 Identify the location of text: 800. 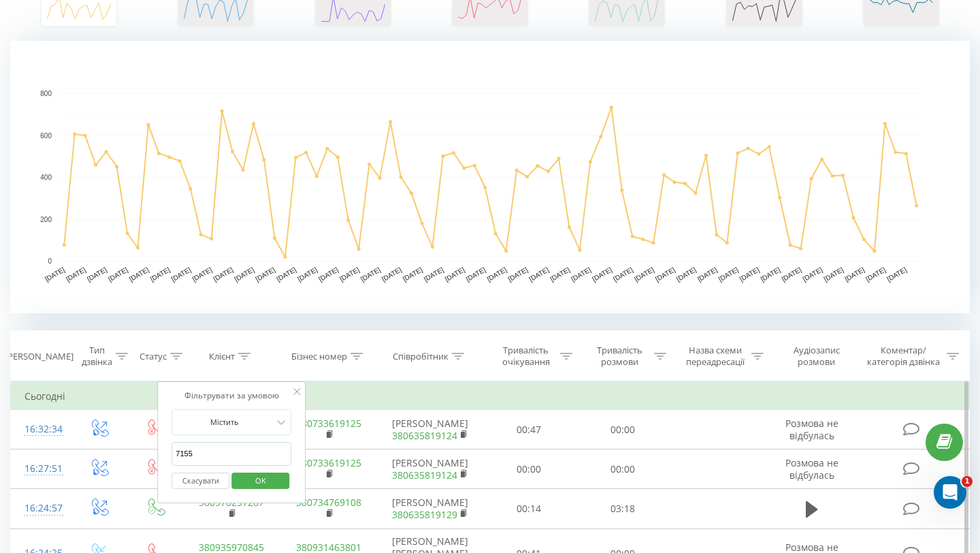
(46, 93).